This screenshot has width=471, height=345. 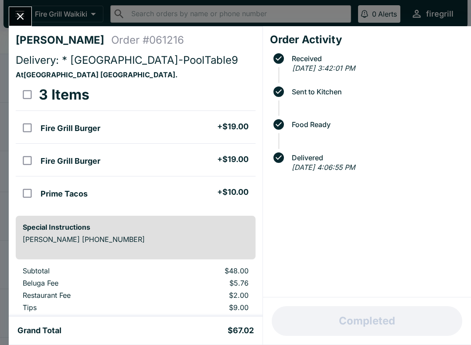 I want to click on p: $2.26, so click(x=203, y=319).